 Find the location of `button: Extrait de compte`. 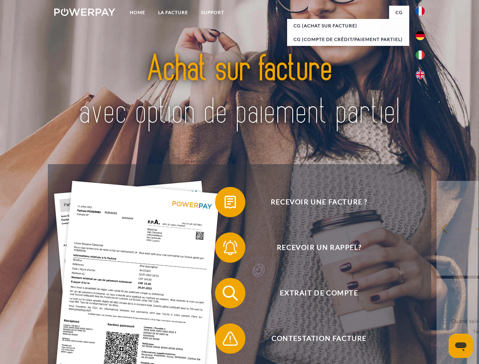

button: Extrait de compte is located at coordinates (314, 293).